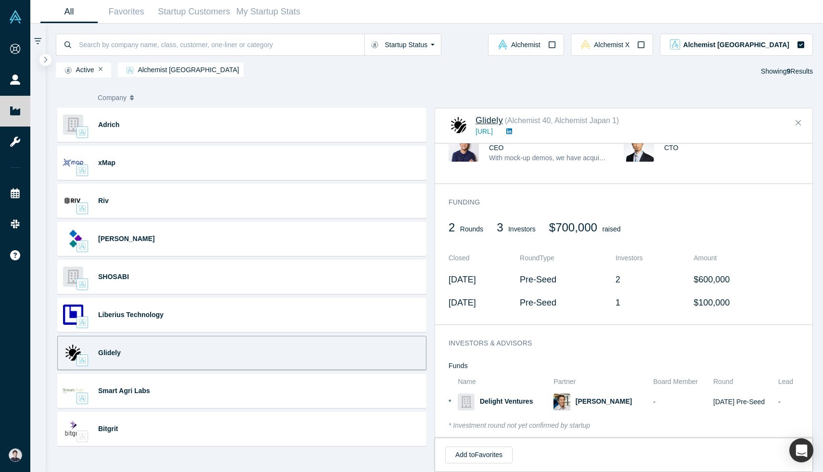 The image size is (823, 472). Describe the element at coordinates (573, 227) in the screenshot. I see `span: $700,000` at that location.